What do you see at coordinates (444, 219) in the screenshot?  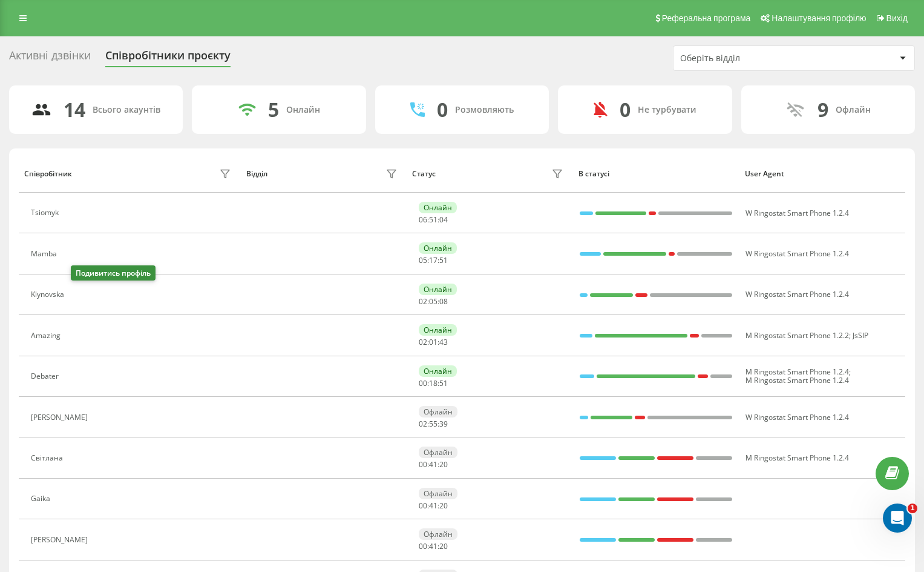 I see `span: 04` at bounding box center [444, 219].